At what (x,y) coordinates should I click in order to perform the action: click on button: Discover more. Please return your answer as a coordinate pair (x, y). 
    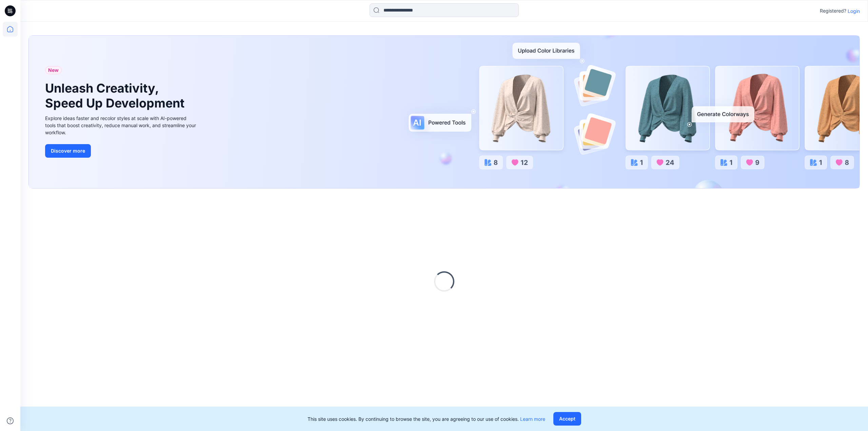
    Looking at the image, I should click on (68, 151).